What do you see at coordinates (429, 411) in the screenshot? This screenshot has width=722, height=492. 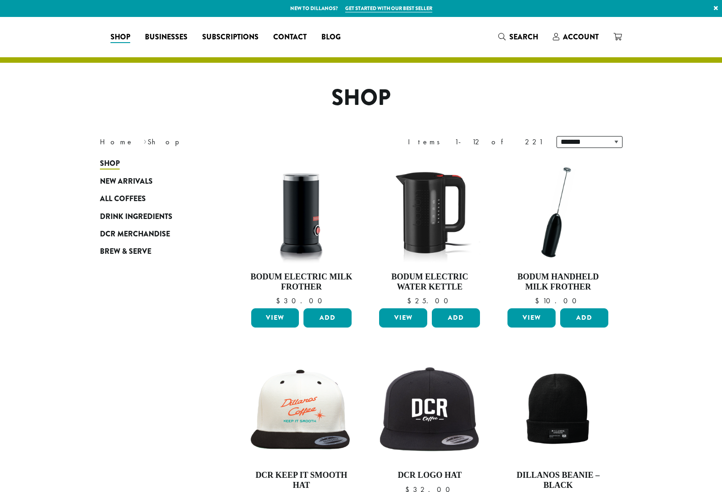 I see `img: dcr-hat.png` at bounding box center [429, 411].